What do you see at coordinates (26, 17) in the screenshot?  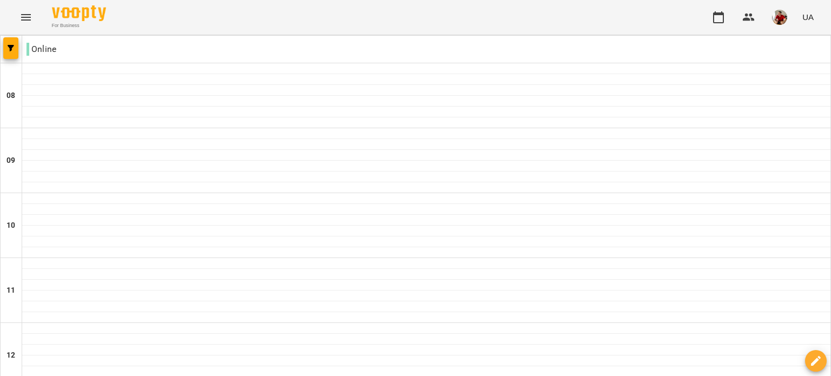 I see `button: Menu` at bounding box center [26, 17].